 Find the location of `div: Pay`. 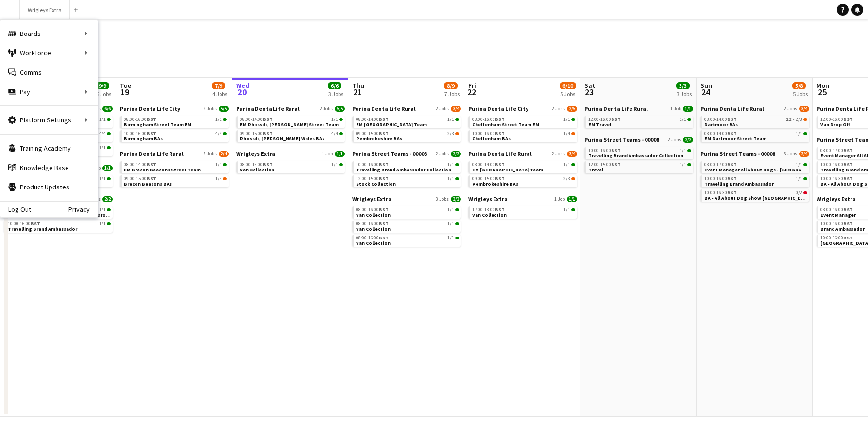

div: Pay is located at coordinates (49, 92).